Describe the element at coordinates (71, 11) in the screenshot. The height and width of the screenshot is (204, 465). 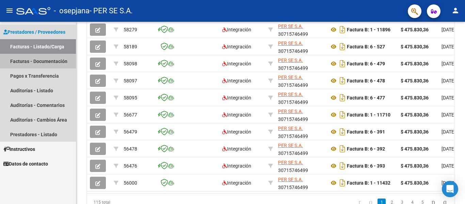
I see `span: - osepjana` at that location.